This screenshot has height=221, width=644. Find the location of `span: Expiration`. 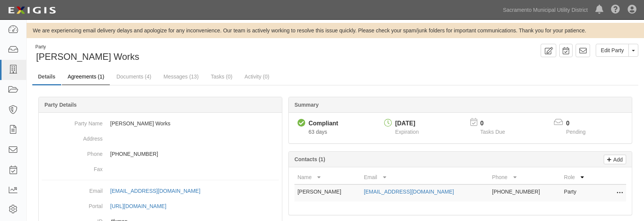

span: Expiration is located at coordinates (407, 132).